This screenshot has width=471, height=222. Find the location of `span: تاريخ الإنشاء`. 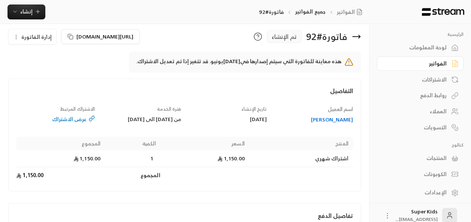

span: تاريخ الإنشاء is located at coordinates (254, 109).